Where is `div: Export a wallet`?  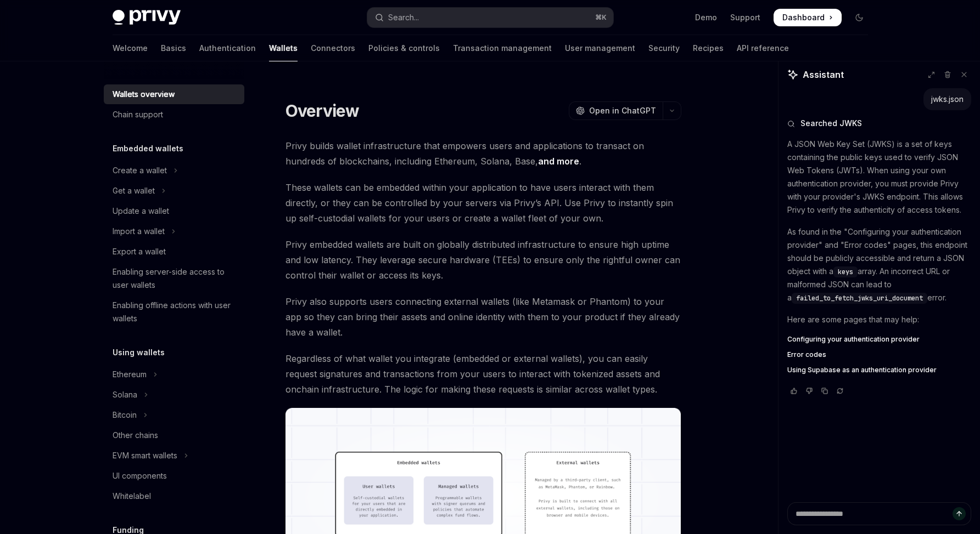 div: Export a wallet is located at coordinates (139, 252).